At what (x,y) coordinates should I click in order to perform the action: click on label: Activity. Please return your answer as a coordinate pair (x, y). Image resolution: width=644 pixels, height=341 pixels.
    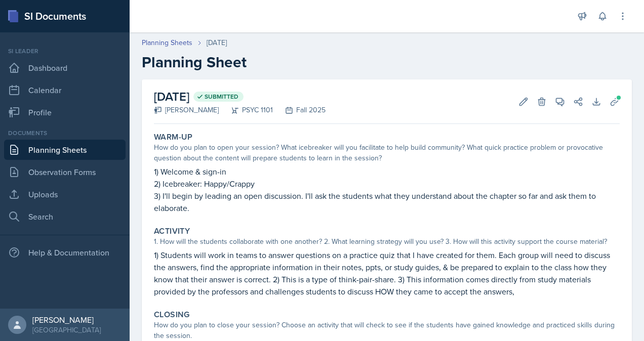
    Looking at the image, I should click on (171, 231).